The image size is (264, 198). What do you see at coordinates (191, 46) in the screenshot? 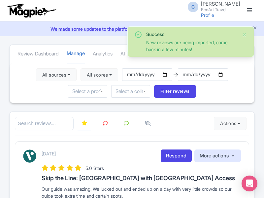
I see `div: New reviews are being imported, come back in a few minutes!` at bounding box center [191, 46].